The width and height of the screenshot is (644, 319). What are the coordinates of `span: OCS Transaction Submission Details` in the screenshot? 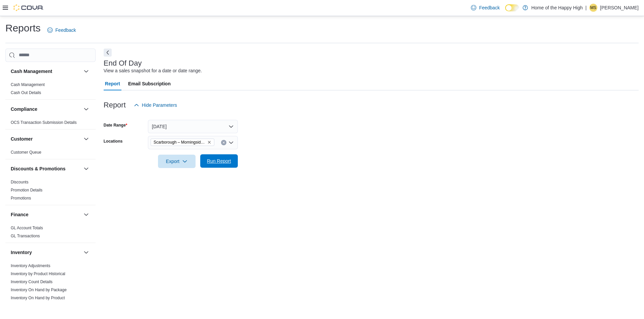 It's located at (44, 122).